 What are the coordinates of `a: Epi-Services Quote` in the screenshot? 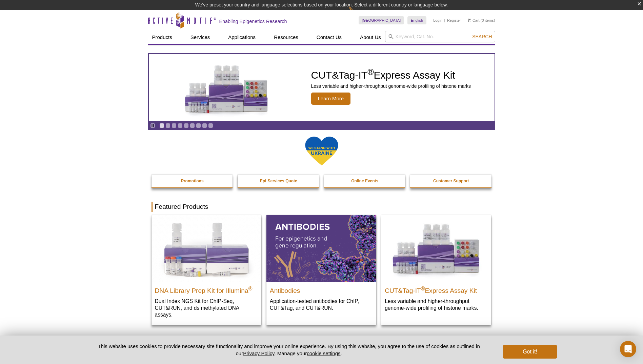 It's located at (279, 181).